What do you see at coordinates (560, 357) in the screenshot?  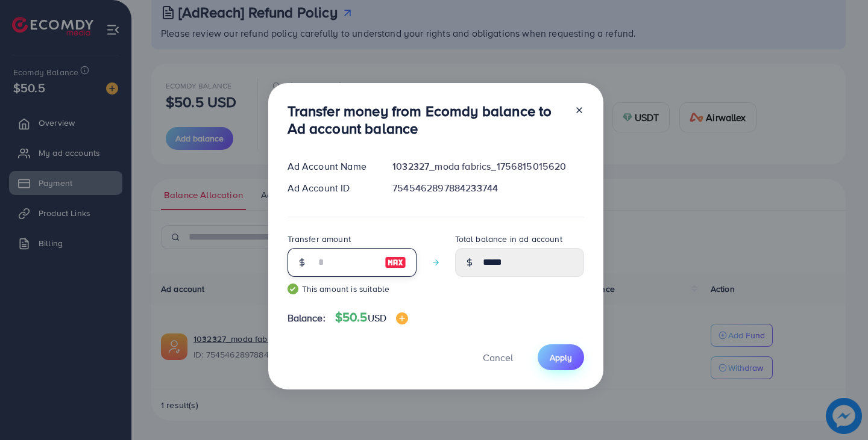 I see `button: Apply` at bounding box center [560, 357].